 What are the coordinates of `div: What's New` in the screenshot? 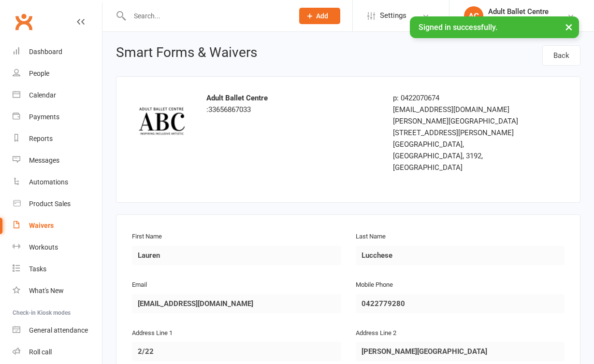 It's located at (47, 291).